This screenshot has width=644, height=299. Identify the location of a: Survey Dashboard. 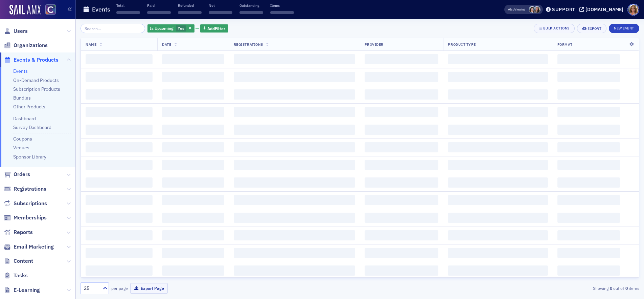
(32, 128).